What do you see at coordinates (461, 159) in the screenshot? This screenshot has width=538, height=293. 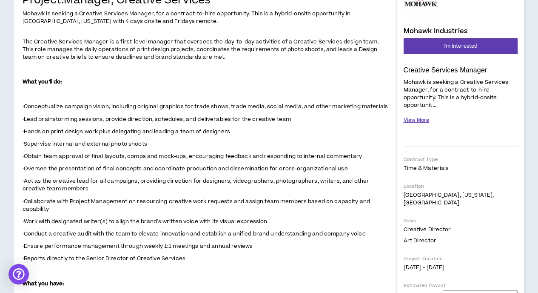 I see `p: Contract Type` at bounding box center [461, 159].